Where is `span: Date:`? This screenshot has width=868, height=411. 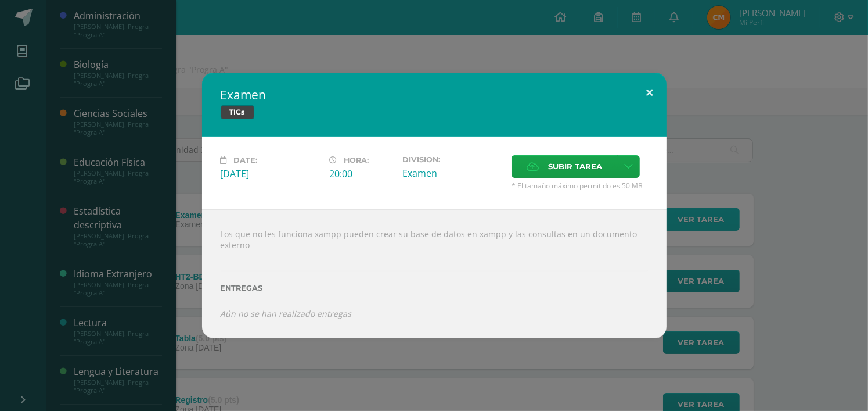 span: Date: is located at coordinates (246, 160).